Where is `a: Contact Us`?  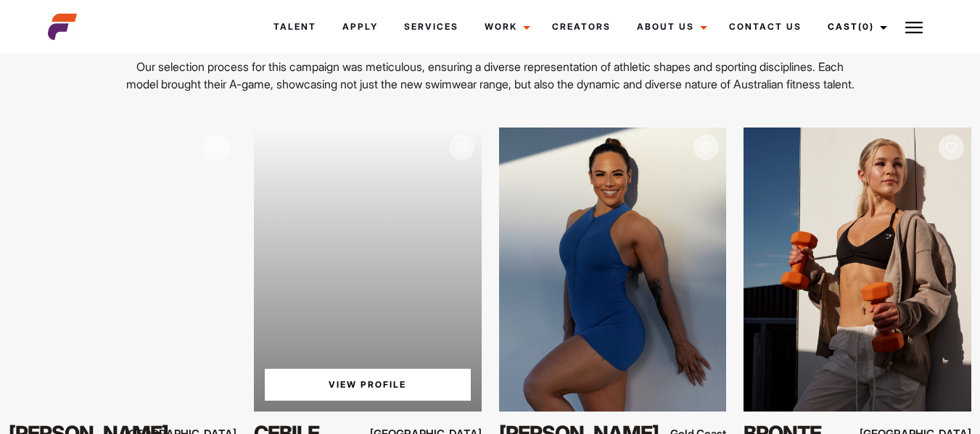
a: Contact Us is located at coordinates (765, 26).